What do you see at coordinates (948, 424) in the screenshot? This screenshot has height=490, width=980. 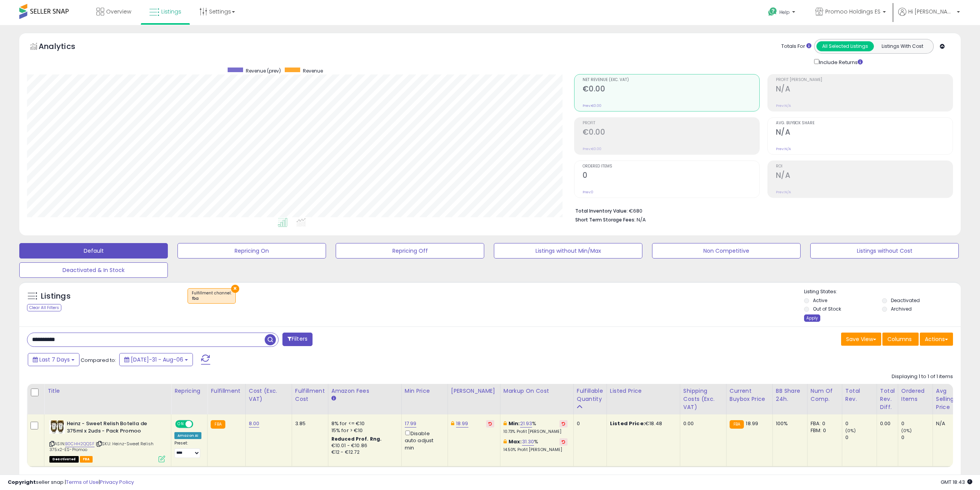 I see `div: N/A` at bounding box center [948, 424].